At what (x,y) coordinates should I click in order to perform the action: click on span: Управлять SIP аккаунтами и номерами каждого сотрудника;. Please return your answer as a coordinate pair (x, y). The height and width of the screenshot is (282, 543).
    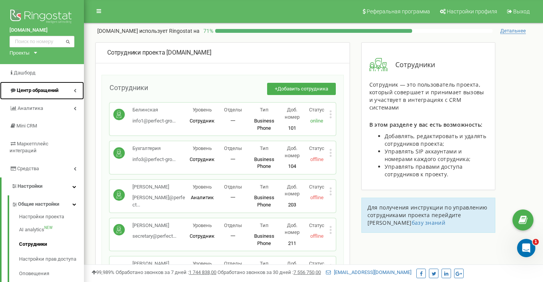
    Looking at the image, I should click on (427, 155).